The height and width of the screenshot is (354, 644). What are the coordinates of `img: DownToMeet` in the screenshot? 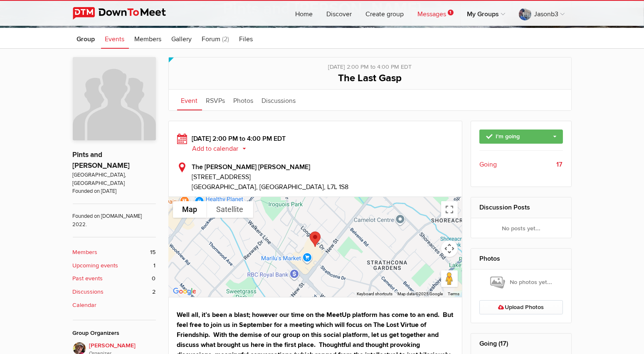 It's located at (125, 13).